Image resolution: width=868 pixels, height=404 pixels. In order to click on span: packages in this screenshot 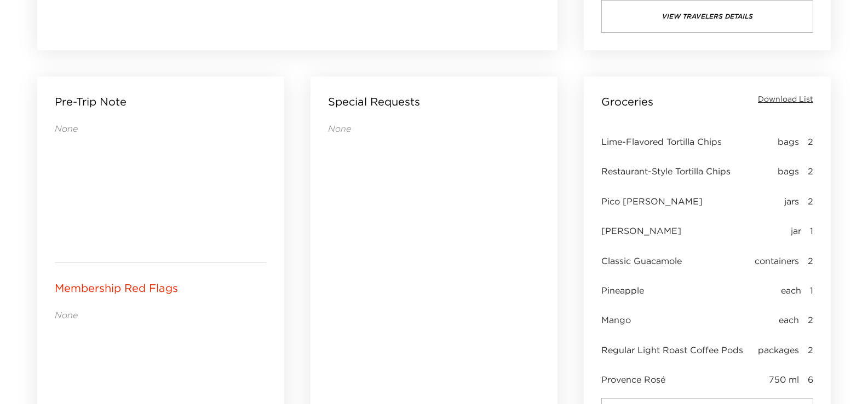, I will do `click(778, 350)`.